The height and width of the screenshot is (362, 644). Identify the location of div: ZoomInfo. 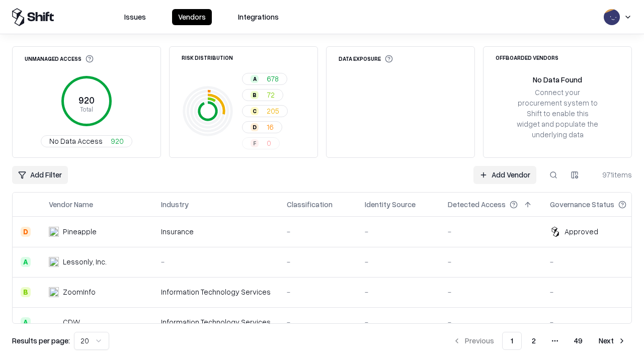
(79, 292).